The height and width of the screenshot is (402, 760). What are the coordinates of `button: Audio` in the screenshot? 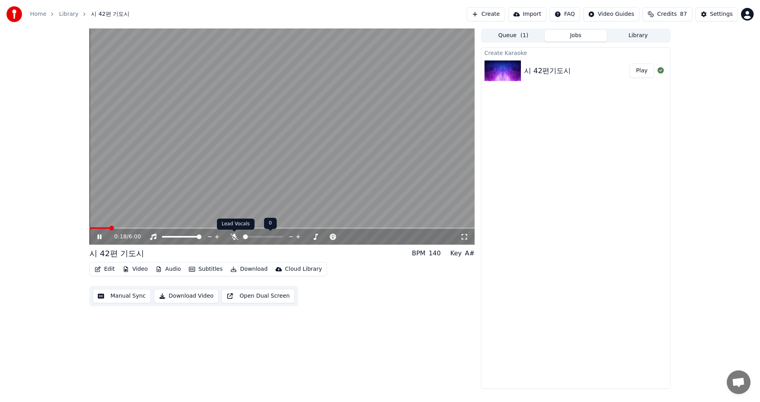 It's located at (168, 269).